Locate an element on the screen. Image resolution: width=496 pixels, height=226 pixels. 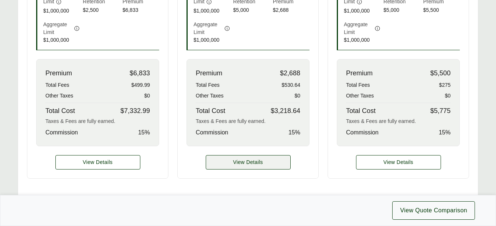
span: $275 is located at coordinates (444, 85).